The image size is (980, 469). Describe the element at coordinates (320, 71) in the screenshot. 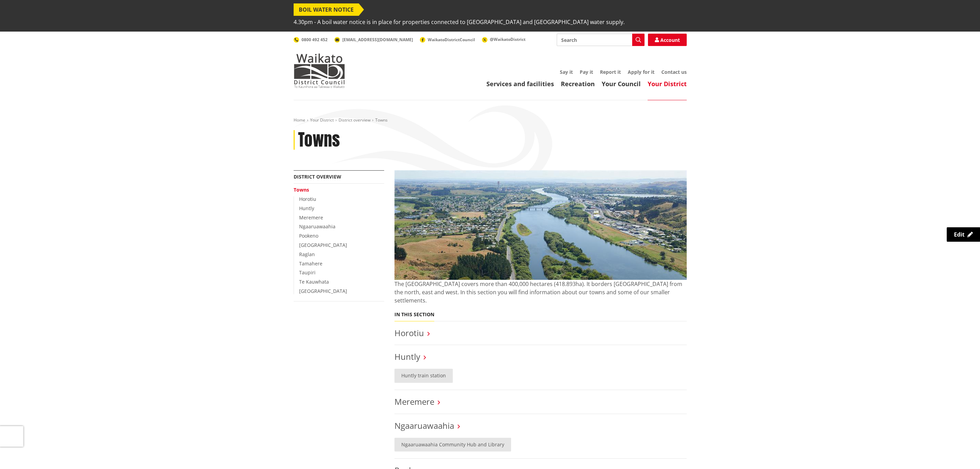

I see `img: Waikato District Council - Te Kaunihera aa Takiwaa o Waikato` at that location.